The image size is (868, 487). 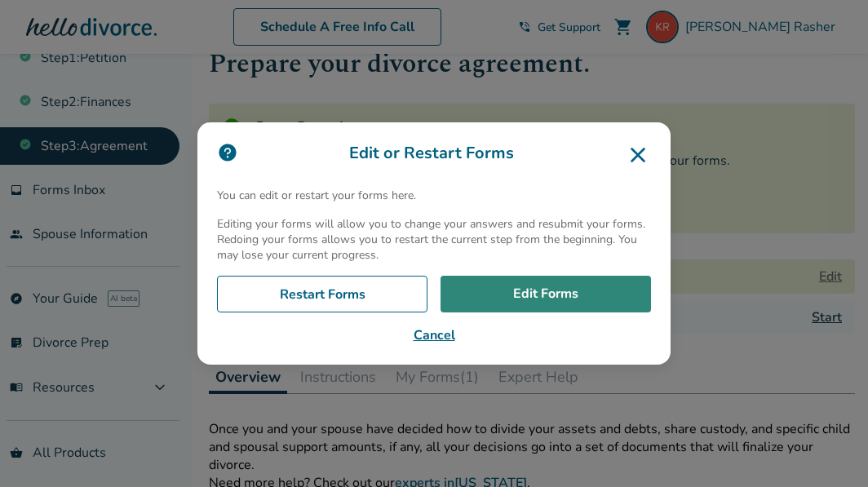 I want to click on div: Chat Widget, so click(x=827, y=448).